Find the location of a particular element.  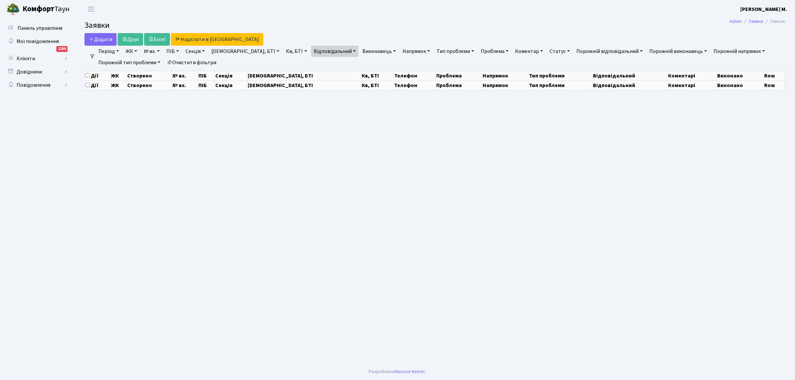

a: Порожній тип проблеми is located at coordinates (129, 63).